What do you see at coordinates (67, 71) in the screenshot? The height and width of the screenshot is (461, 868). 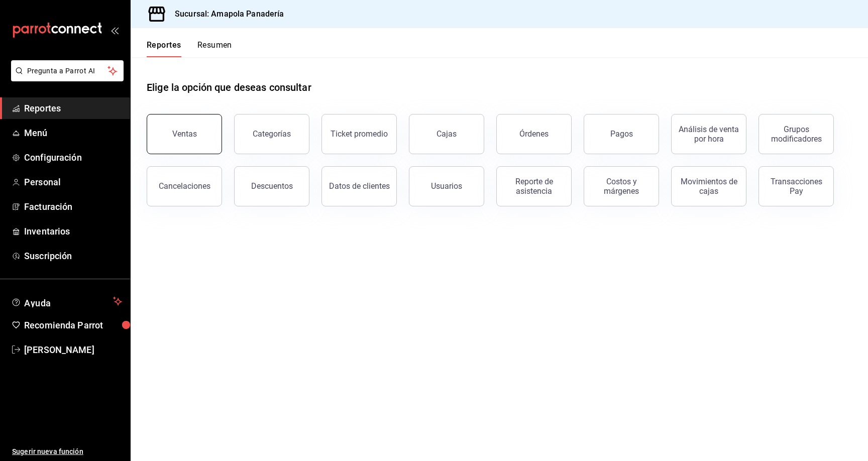 I see `span: Pregunta a Parrot AI` at bounding box center [67, 71].